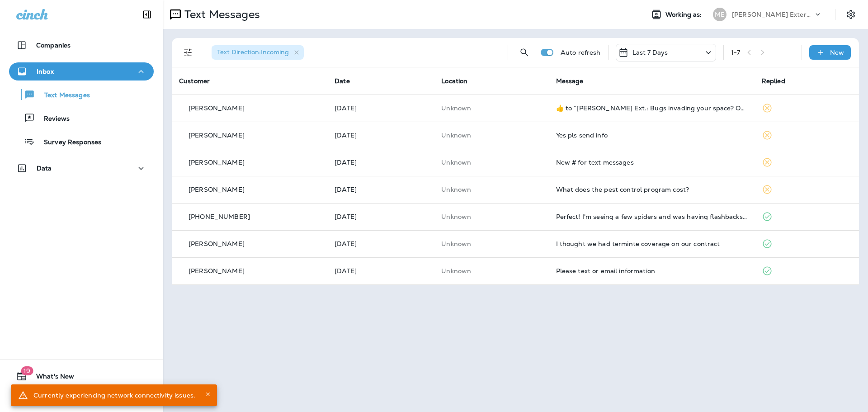 This screenshot has width=868, height=412. What do you see at coordinates (208, 394) in the screenshot?
I see `button: Close` at bounding box center [208, 394].